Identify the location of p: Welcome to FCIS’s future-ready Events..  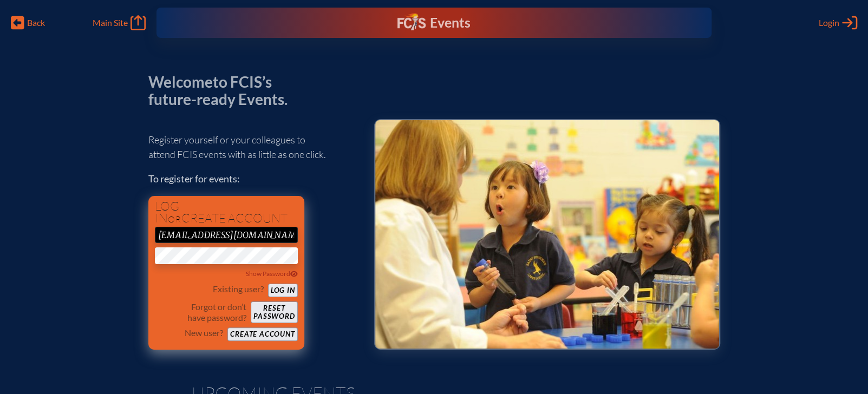
(224, 90).